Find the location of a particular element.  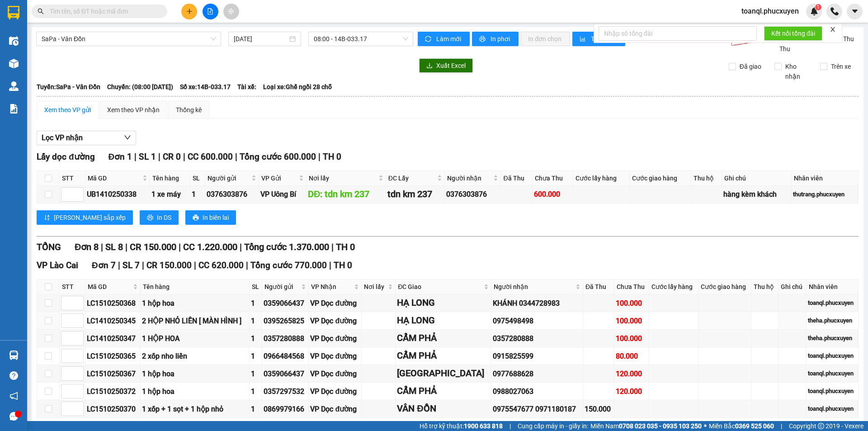

input: Nhập số tổng đài is located at coordinates (678, 34).